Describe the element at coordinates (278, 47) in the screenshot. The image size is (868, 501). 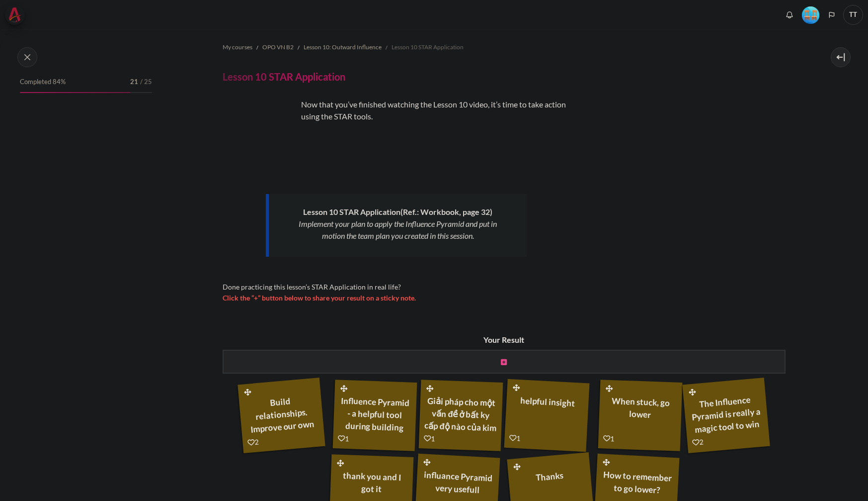
I see `a: OPO VN B2` at that location.